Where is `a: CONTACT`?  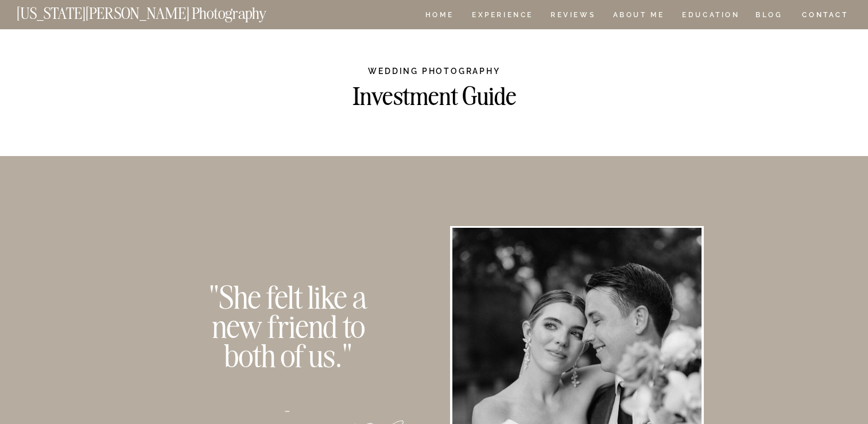
a: CONTACT is located at coordinates (825, 15).